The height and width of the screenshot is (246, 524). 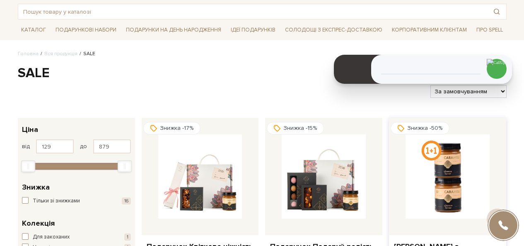 I want to click on h1: SALE, so click(x=262, y=73).